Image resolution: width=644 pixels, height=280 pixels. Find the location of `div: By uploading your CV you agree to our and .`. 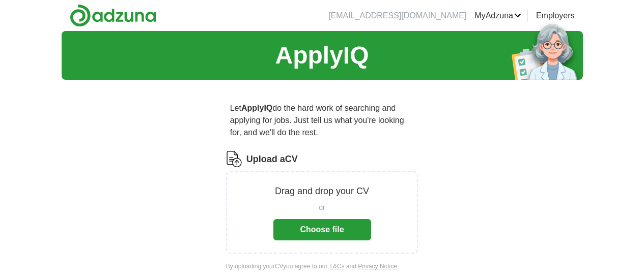

div: By uploading your CV you agree to our and . is located at coordinates (322, 266).